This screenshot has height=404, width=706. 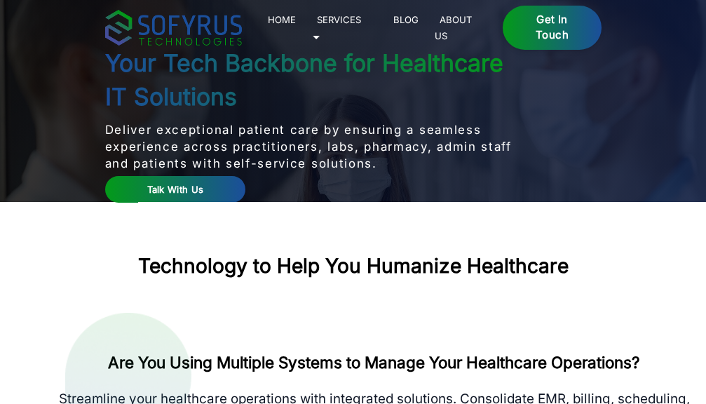 What do you see at coordinates (282, 20) in the screenshot?
I see `a: Home` at bounding box center [282, 20].